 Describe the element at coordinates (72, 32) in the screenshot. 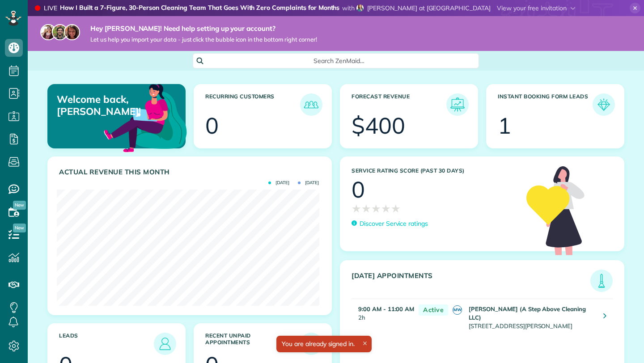

I see `img: michelle-19f622bdf1676172e81f8f8fba1fb50e276960ebfe0243fe18214015130c80e4.jpg` at that location.